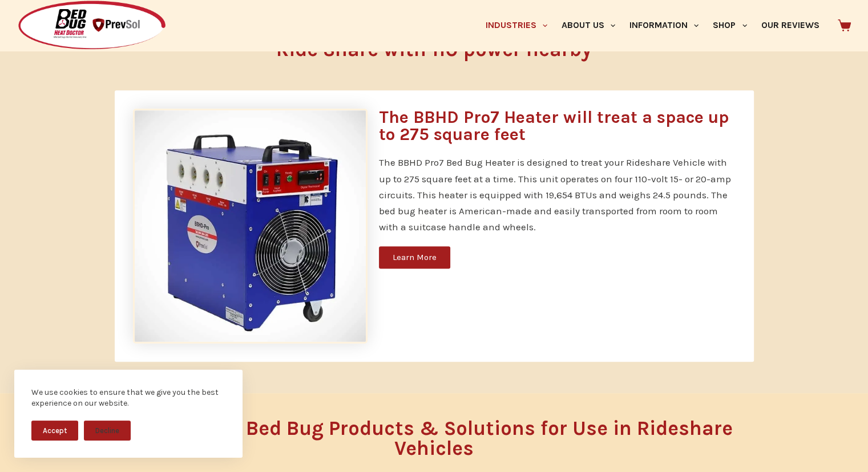 This screenshot has height=472, width=868. I want to click on h2: Ride Share with 110 power nearby, so click(434, 49).